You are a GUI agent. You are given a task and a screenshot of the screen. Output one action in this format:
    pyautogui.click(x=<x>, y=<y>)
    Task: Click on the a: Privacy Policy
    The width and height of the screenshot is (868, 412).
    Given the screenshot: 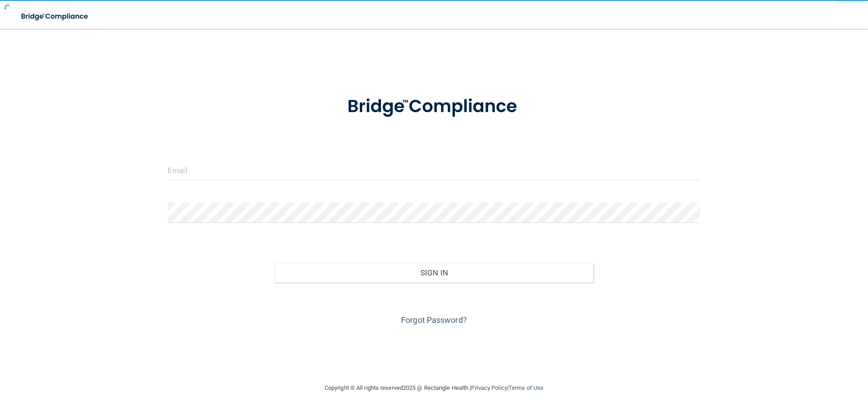 What is the action you would take?
    pyautogui.click(x=489, y=388)
    